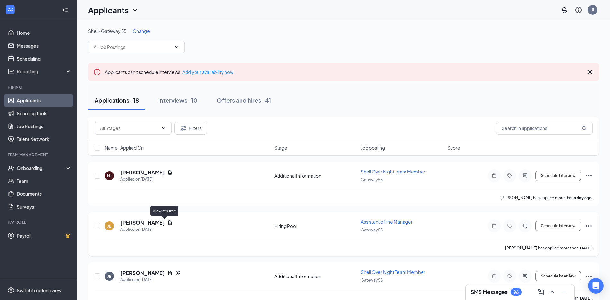 Image resolution: width=610 pixels, height=300 pixels. What do you see at coordinates (593, 10) in the screenshot?
I see `div: JI` at bounding box center [593, 10].